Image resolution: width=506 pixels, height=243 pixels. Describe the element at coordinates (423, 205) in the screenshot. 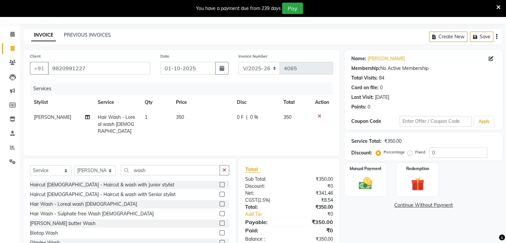

I see `a: Continue Without Payment` at that location.